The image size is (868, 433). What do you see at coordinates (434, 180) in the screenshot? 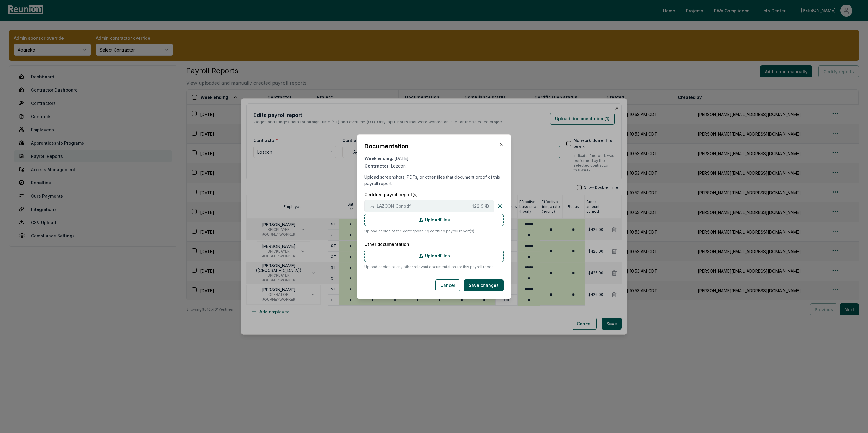
I see `p: Upload screenshots, PDFs, or other files that document proof of this payroll report.` at bounding box center [434, 180].